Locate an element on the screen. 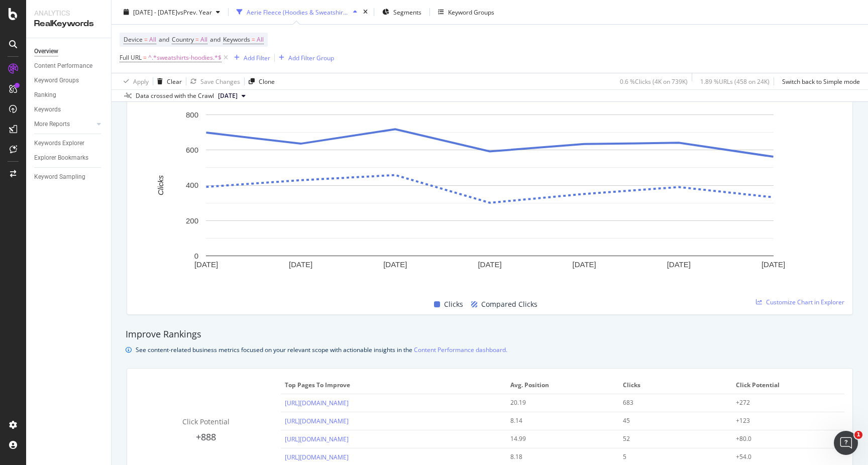 This screenshot has height=465, width=868. button: Apply is located at coordinates (134, 82).